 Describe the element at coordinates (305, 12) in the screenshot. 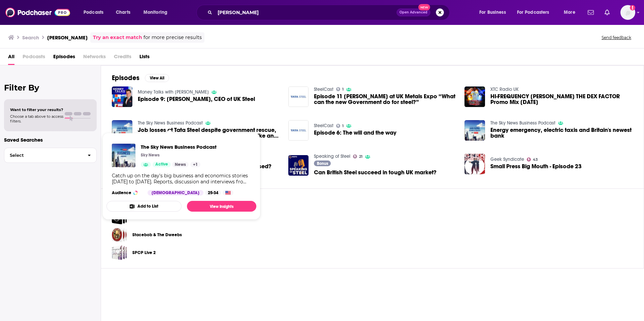

I see `input: Search podcasts, credits, & more...` at that location.